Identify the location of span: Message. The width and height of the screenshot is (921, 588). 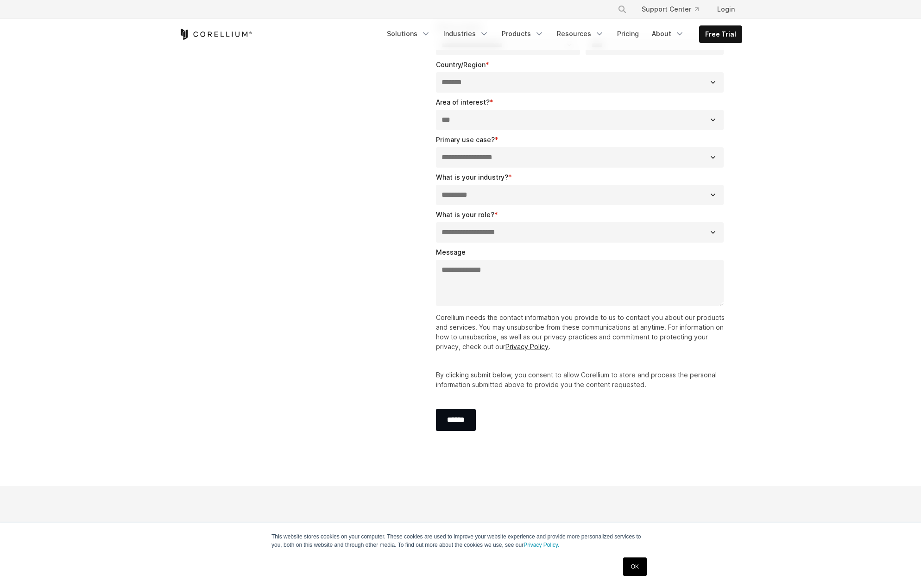
(451, 252).